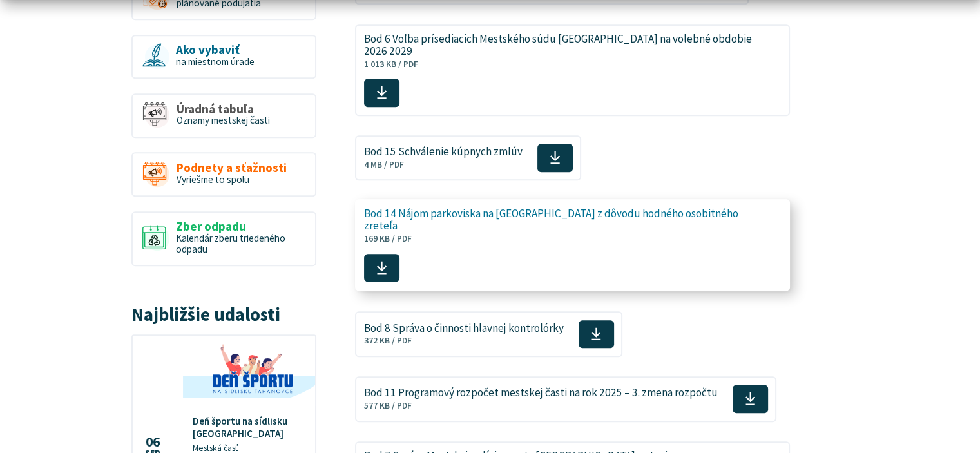  Describe the element at coordinates (231, 168) in the screenshot. I see `span: Podnety a sťažnosti` at that location.